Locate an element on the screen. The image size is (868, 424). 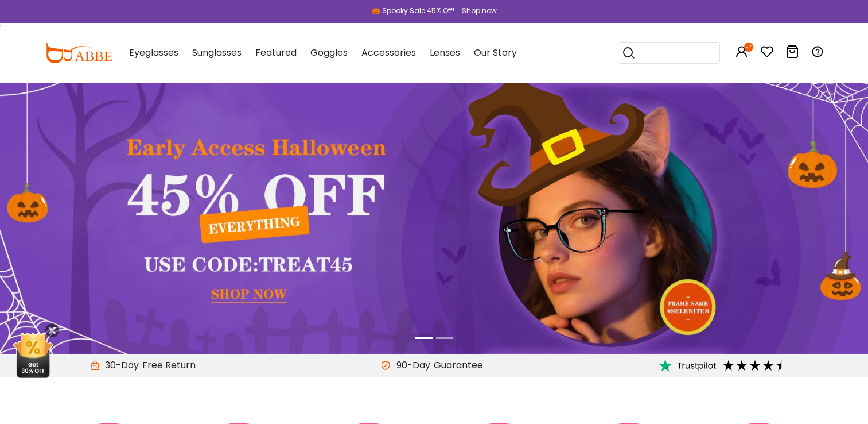
div: Shop now is located at coordinates (479, 11).